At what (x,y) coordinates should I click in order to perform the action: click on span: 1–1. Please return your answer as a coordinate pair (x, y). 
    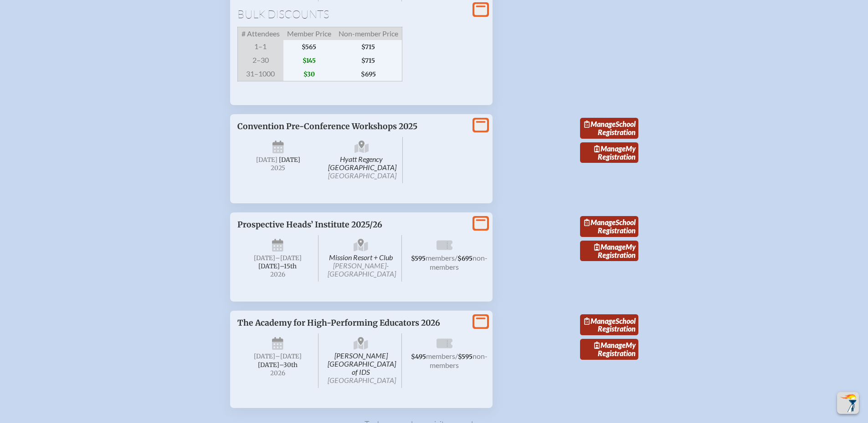
    Looking at the image, I should click on (260, 47).